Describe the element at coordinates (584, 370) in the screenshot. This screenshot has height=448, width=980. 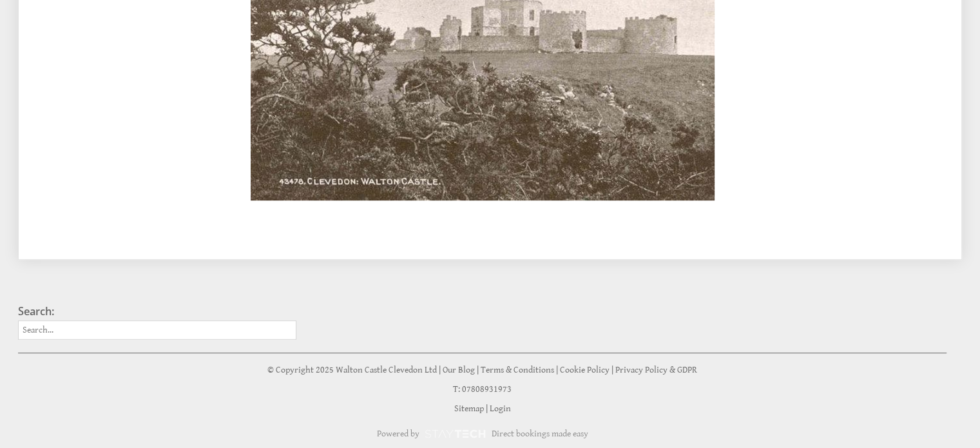
I see `a: Cookie Policy` at that location.